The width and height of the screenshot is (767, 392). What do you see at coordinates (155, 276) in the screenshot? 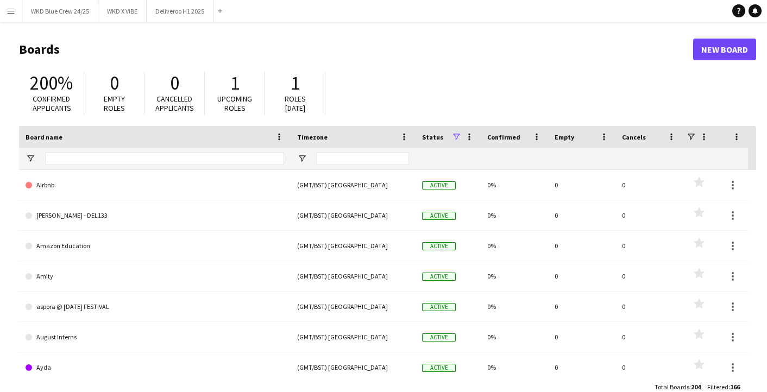
I see `a: Amity` at bounding box center [155, 276].